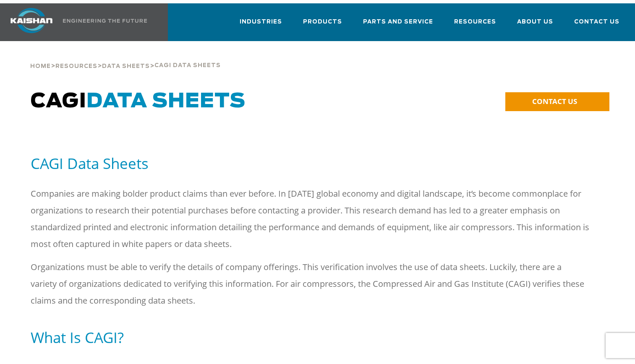  What do you see at coordinates (323, 22) in the screenshot?
I see `span: Products` at bounding box center [323, 22].